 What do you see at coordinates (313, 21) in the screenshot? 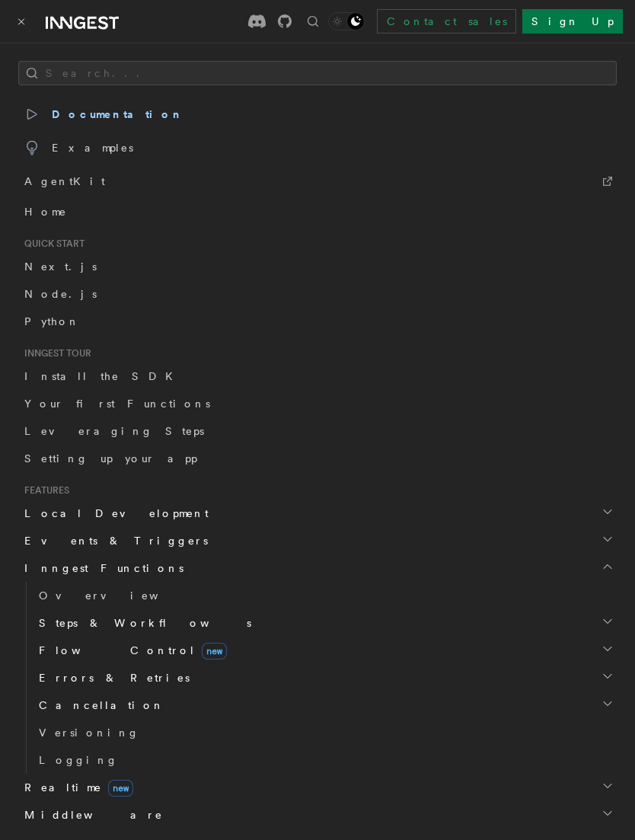
I see `button: Find something...` at bounding box center [313, 21].